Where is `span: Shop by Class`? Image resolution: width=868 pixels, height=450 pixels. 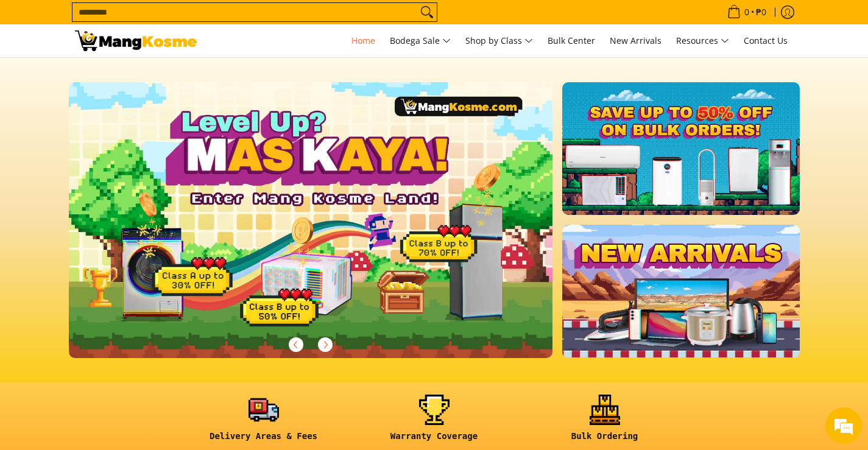
span: Shop by Class is located at coordinates (498, 41).